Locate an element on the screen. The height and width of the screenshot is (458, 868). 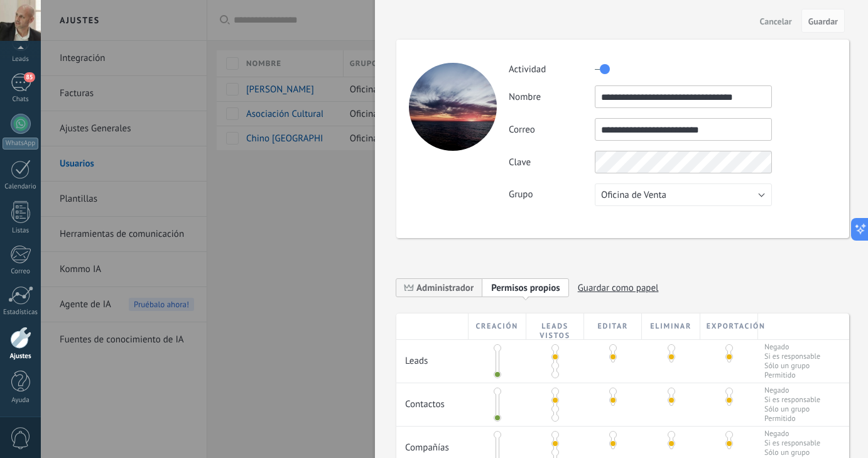
div: Leads is located at coordinates (432, 356).